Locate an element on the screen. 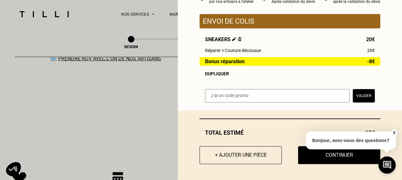 This screenshot has height=180, width=402. button: X is located at coordinates (394, 133).